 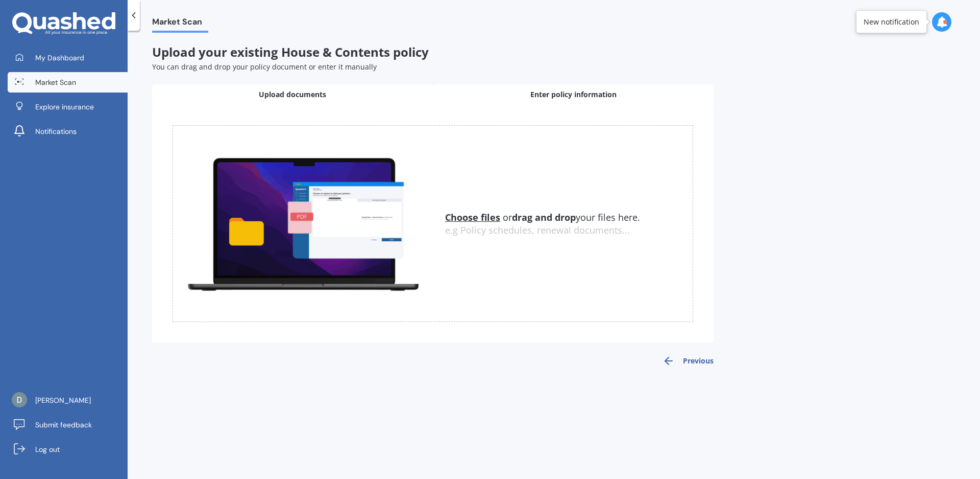 I want to click on a: Explore insurance, so click(x=68, y=107).